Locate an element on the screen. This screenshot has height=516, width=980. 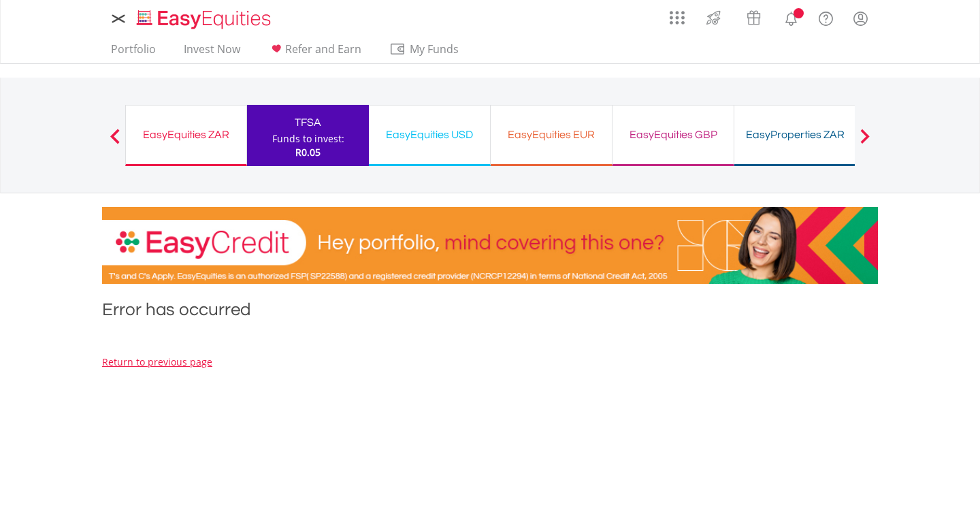
span: R0.05 is located at coordinates (307, 152).